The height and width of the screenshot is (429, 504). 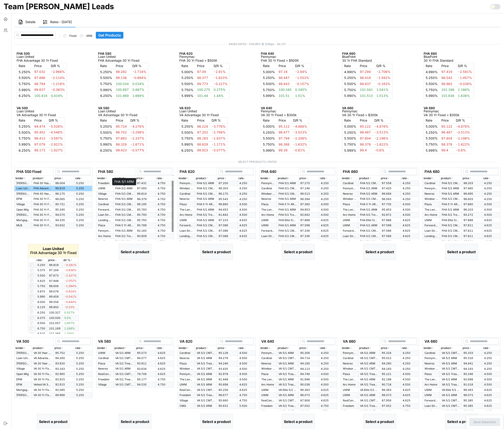 I want to click on p: Pennymac, so click(x=286, y=57).